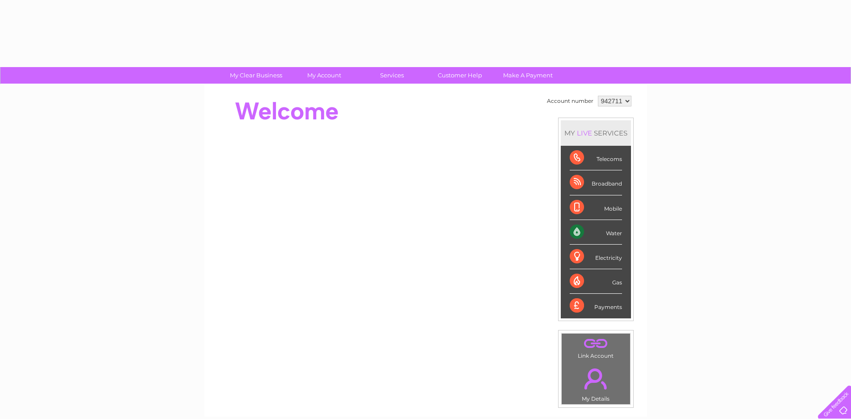 This screenshot has width=851, height=419. I want to click on div: Water, so click(596, 232).